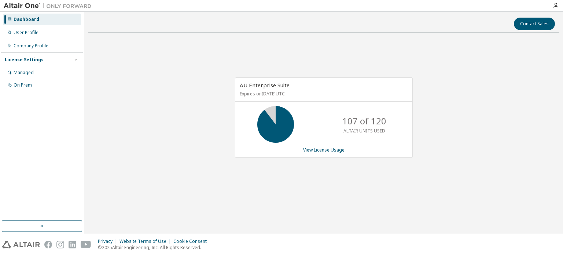 Image resolution: width=563 pixels, height=255 pixels. I want to click on div: License Settings, so click(24, 60).